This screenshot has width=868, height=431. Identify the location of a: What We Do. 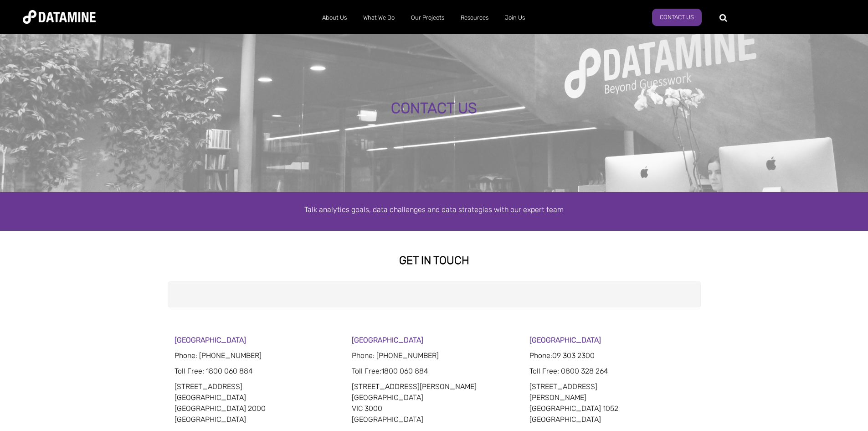
(379, 18).